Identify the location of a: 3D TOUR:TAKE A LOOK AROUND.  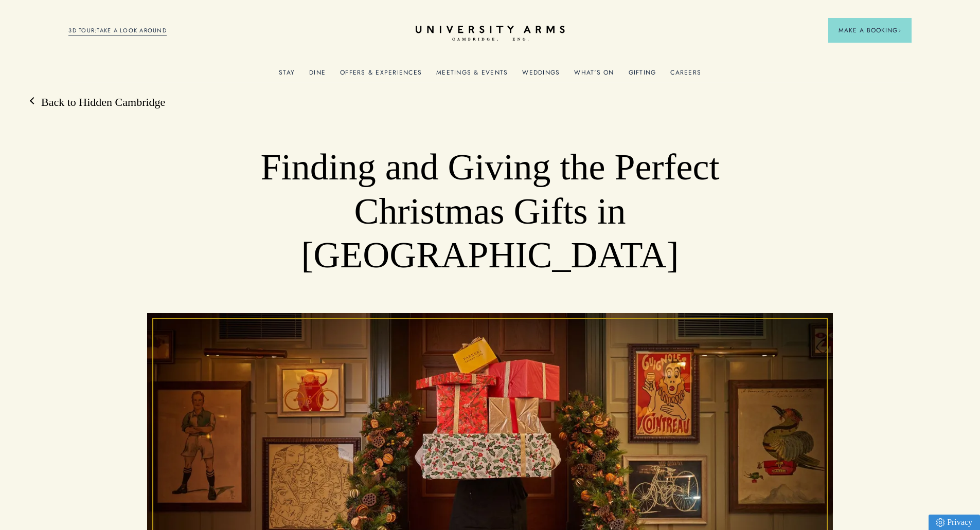
(118, 31).